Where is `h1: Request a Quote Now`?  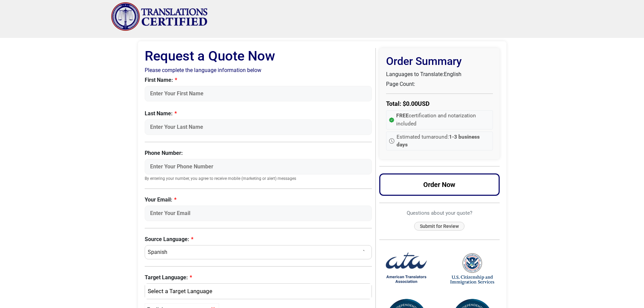 h1: Request a Quote Now is located at coordinates (259, 56).